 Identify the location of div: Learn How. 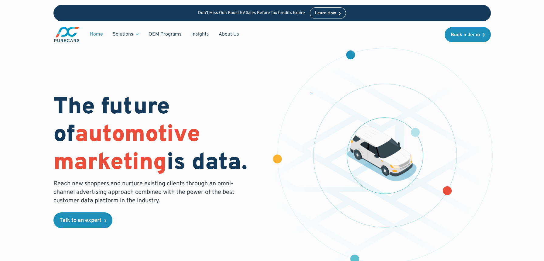
(325, 13).